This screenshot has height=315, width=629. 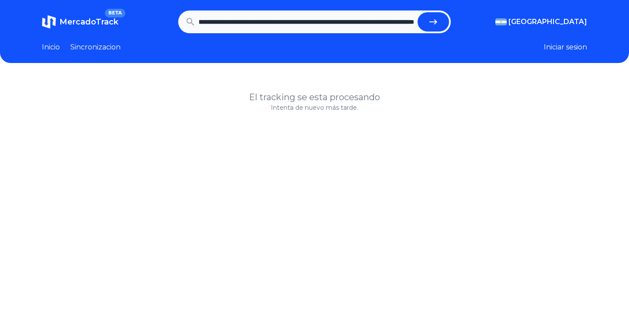 I want to click on span: MercadoTrack, so click(x=89, y=22).